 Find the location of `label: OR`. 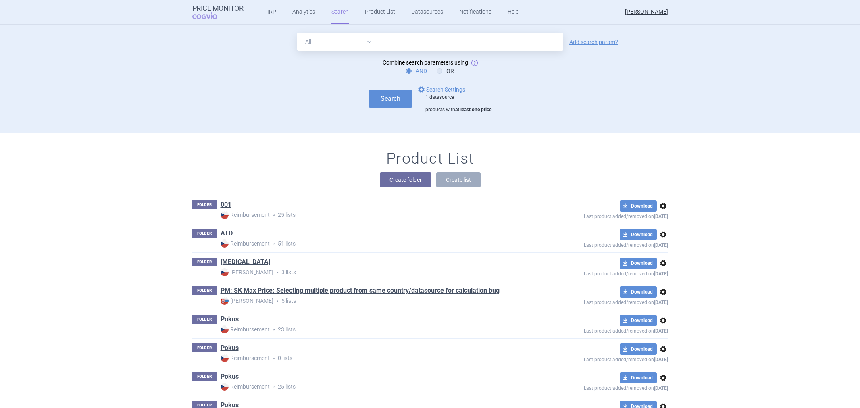

label: OR is located at coordinates (445, 71).